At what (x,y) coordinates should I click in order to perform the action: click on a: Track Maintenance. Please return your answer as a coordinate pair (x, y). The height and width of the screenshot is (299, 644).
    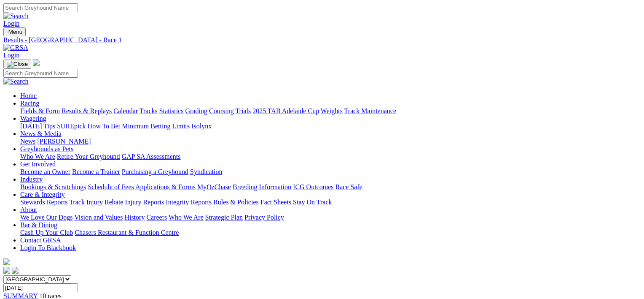
    Looking at the image, I should click on (370, 111).